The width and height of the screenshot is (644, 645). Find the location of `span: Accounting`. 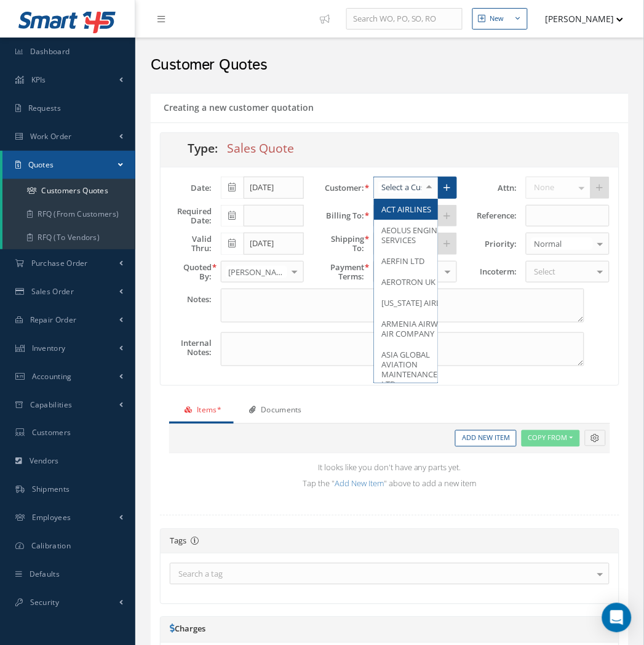

span: Accounting is located at coordinates (52, 376).